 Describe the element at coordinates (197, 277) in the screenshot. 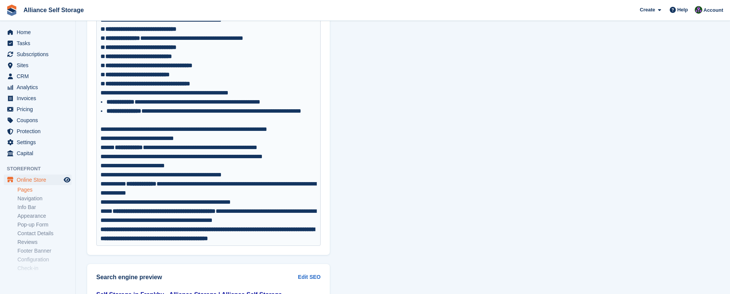

I see `h2: Search engine preview` at that location.